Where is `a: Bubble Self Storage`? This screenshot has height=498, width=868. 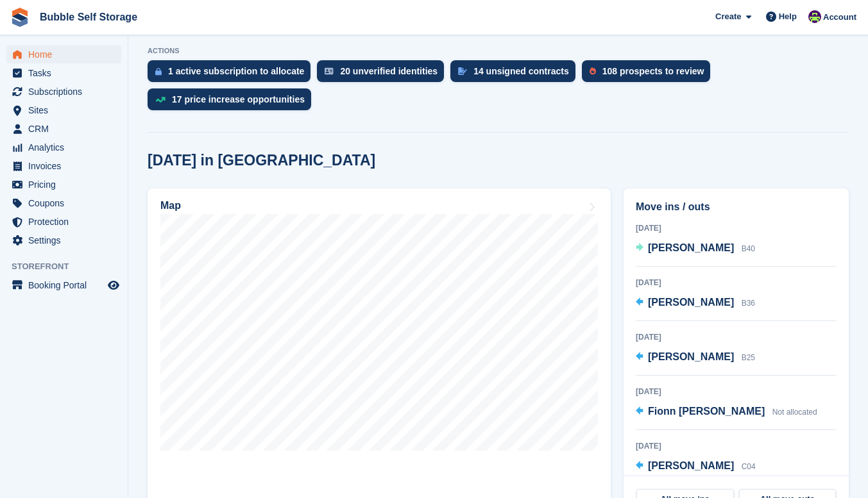
a: Bubble Self Storage is located at coordinates (89, 17).